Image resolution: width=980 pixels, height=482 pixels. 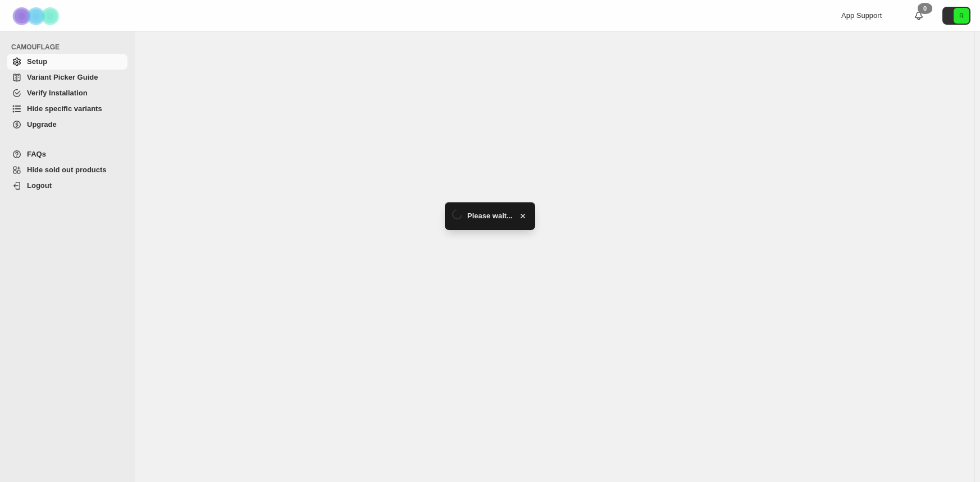 I want to click on a: Logout, so click(x=67, y=186).